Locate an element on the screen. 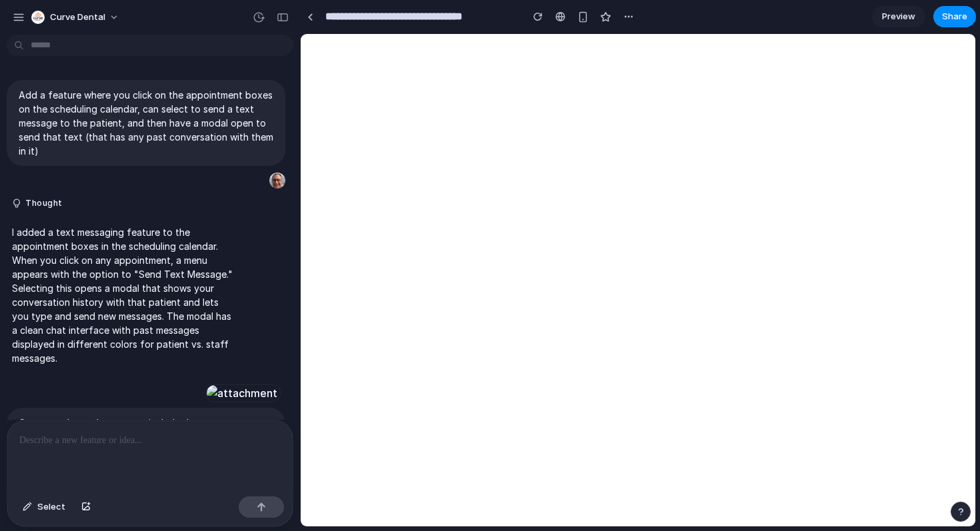 Image resolution: width=980 pixels, height=531 pixels. span: Curve Dental is located at coordinates (77, 18).